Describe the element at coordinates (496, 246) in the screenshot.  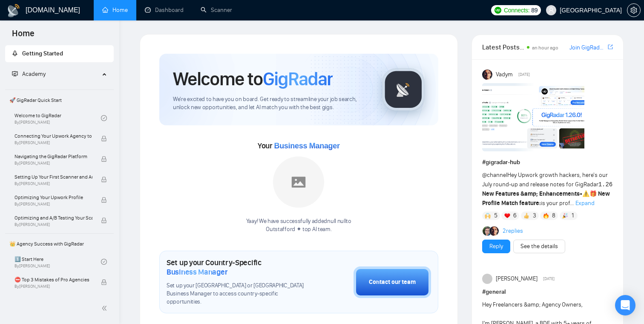
I see `a: Reply` at that location.